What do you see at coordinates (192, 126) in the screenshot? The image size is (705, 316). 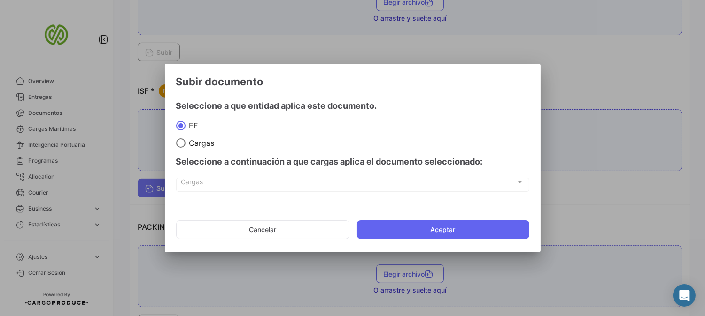 I see `span: EE` at bounding box center [192, 126].